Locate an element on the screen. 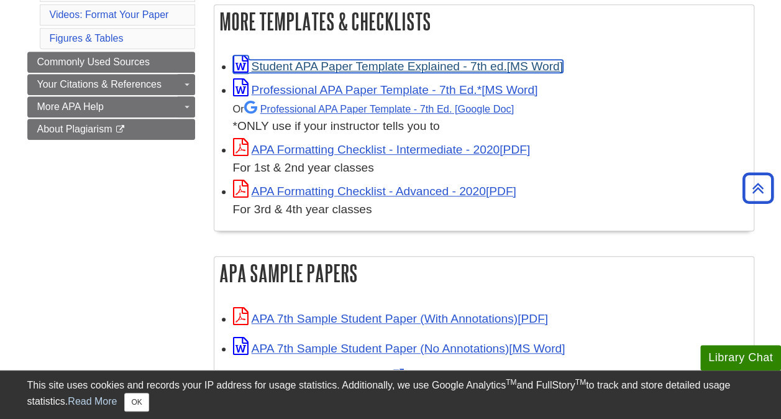 The height and width of the screenshot is (419, 781). span: About Plagiarism is located at coordinates (75, 129).